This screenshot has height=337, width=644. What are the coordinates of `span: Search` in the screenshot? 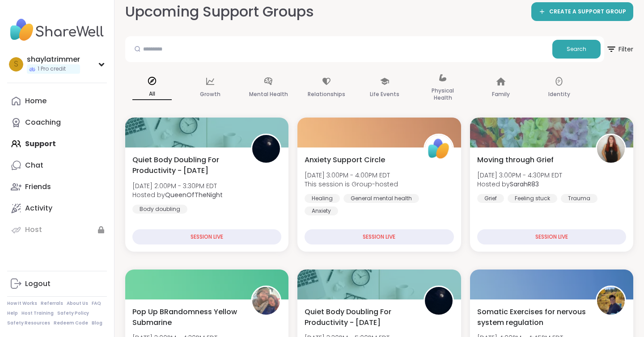 It's located at (577, 49).